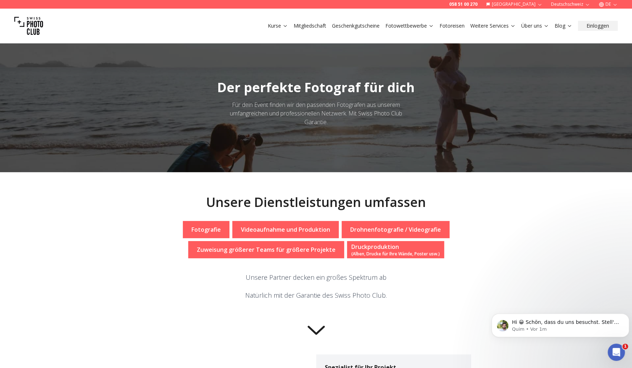  Describe the element at coordinates (316, 87) in the screenshot. I see `span: Der perfekte Fotograf für dich` at that location.